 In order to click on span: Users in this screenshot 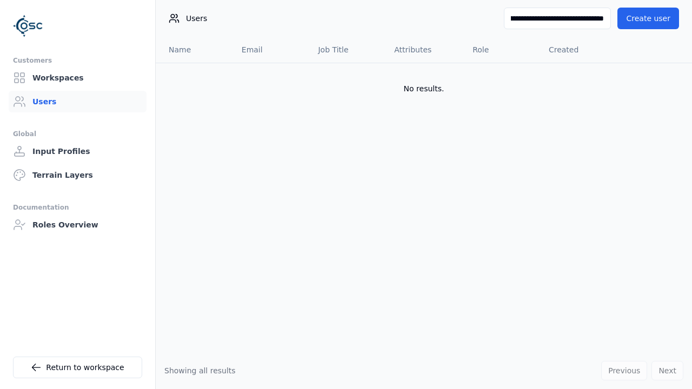, I will do `click(196, 18)`.